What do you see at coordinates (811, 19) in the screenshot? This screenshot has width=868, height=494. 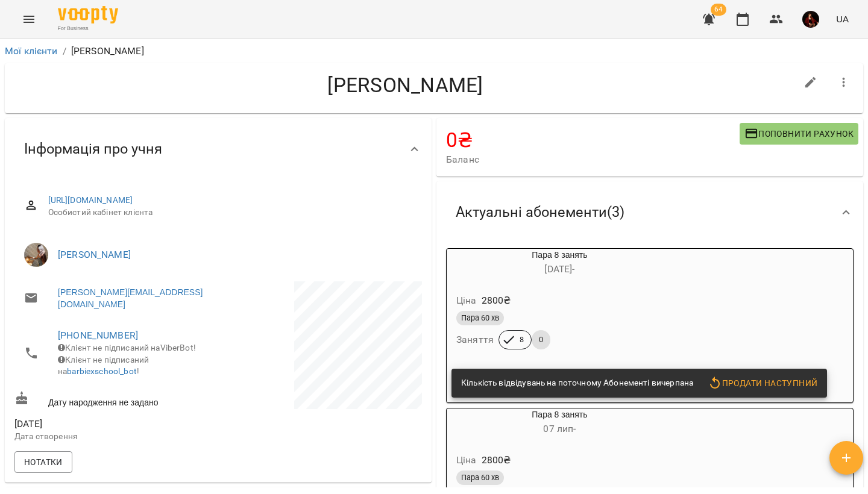 I see `img: e6de9153dec4ca9d7763537413c7a747.jpg` at bounding box center [811, 19].